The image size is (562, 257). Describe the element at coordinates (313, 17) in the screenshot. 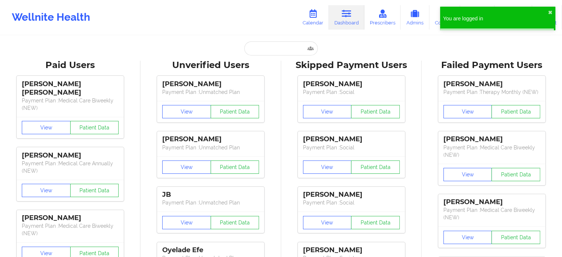

I see `a: Calendar` at that location.